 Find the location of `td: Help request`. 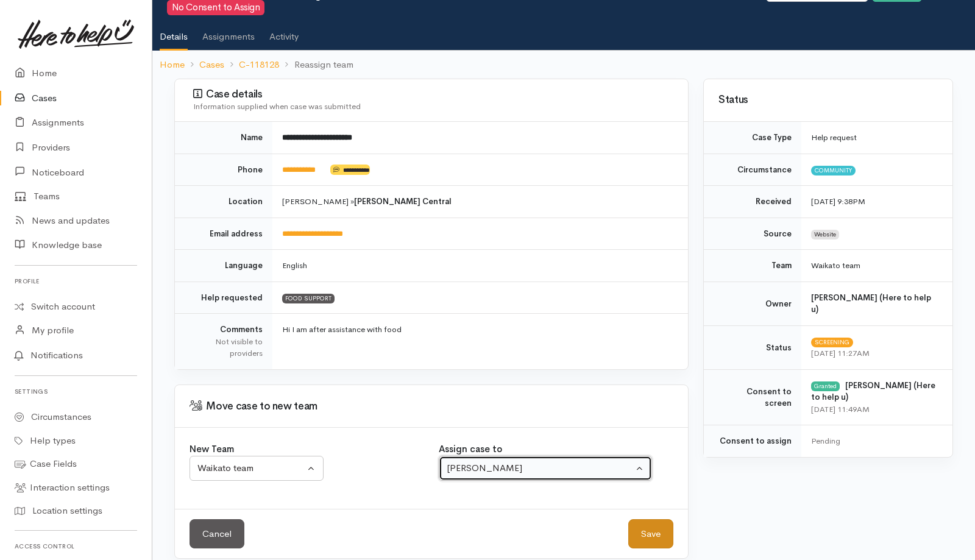

td: Help request is located at coordinates (877, 138).